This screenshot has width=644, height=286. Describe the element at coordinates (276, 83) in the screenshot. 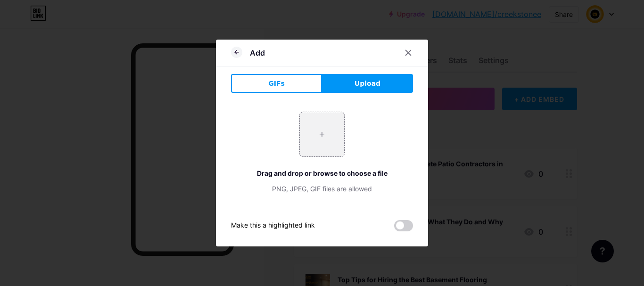

I see `button: GIFs` at that location.